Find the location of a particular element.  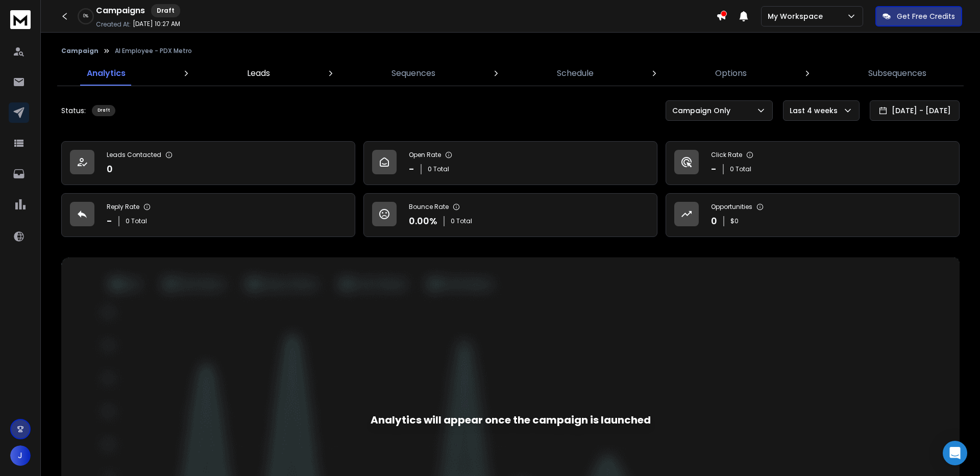

p: AI Employee - PDX Metro is located at coordinates (153, 51).